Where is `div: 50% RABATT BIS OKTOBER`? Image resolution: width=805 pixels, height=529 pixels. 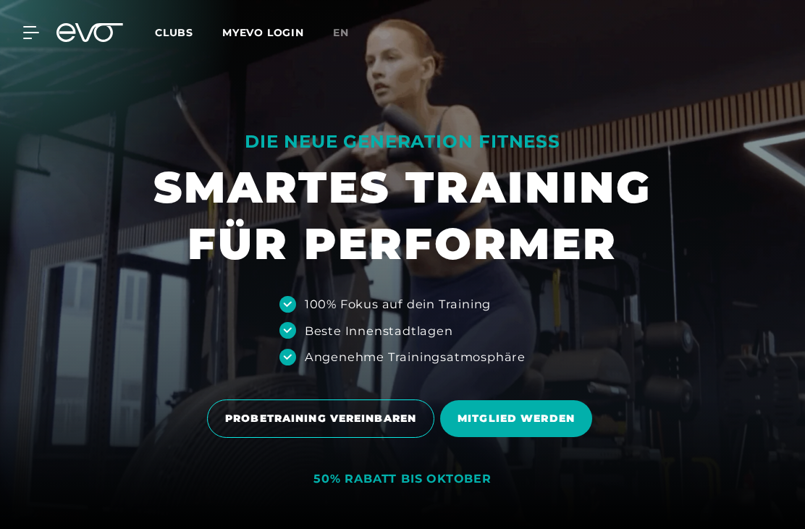 div: 50% RABATT BIS OKTOBER is located at coordinates (402, 479).